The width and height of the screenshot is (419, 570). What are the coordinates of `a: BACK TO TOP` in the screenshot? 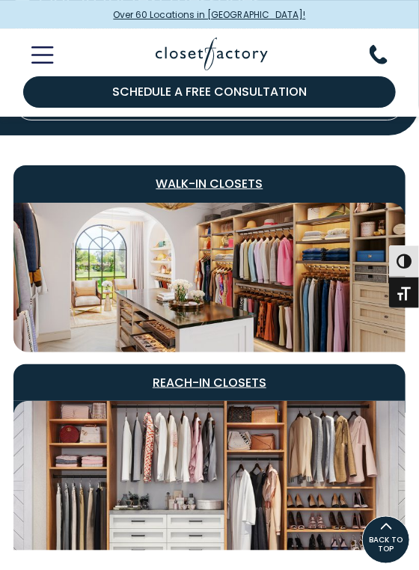 It's located at (386, 540).